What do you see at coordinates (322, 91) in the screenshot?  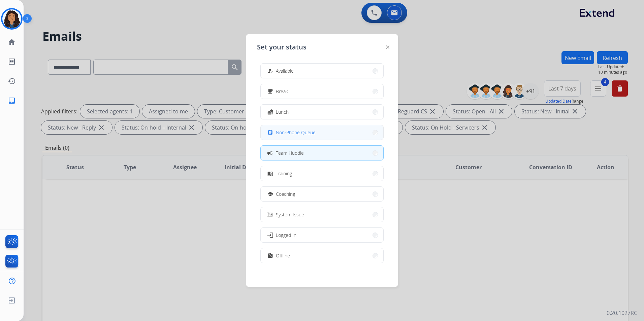 I see `button: Break` at bounding box center [322, 91].